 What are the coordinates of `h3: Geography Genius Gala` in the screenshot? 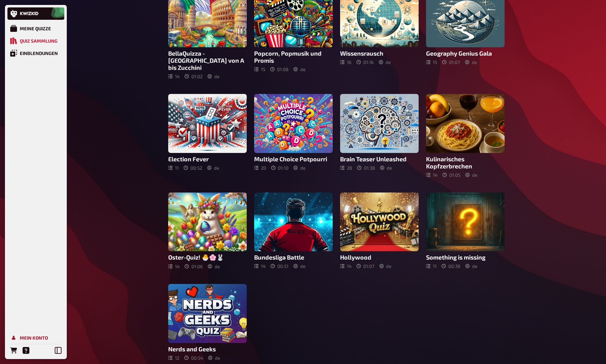 It's located at (465, 53).